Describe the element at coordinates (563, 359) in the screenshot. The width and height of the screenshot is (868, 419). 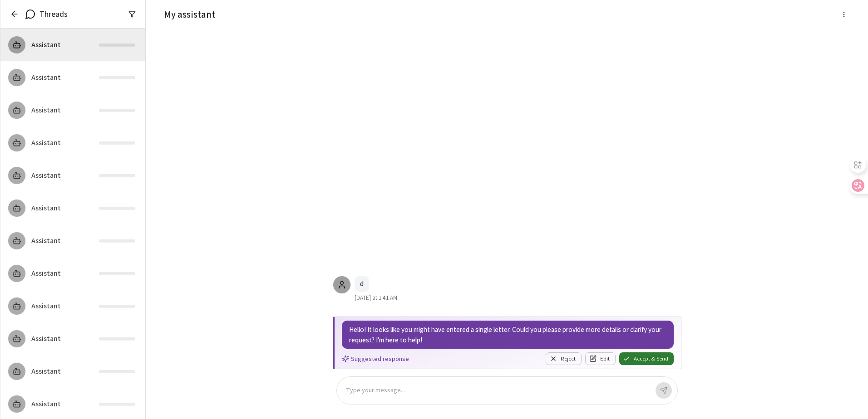
I see `button: Reject` at that location.